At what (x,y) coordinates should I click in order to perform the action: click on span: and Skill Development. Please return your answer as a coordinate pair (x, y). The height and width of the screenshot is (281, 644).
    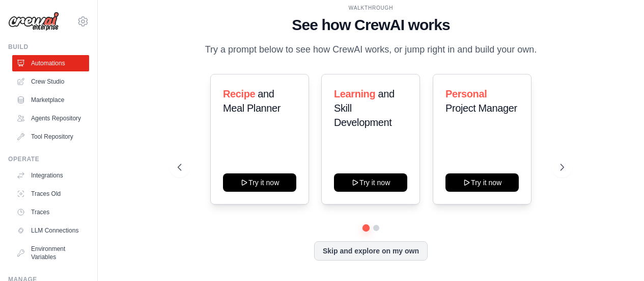
    Looking at the image, I should click on (364, 108).